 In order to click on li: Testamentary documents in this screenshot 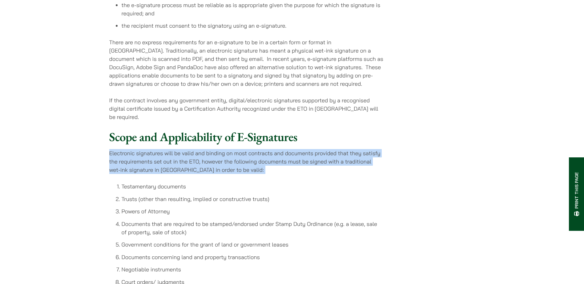, I will do `click(252, 186)`.